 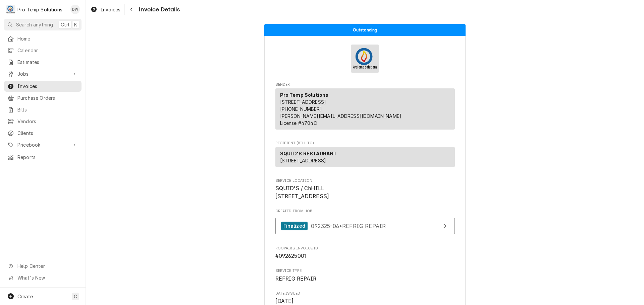 I want to click on img: Logo, so click(x=365, y=59).